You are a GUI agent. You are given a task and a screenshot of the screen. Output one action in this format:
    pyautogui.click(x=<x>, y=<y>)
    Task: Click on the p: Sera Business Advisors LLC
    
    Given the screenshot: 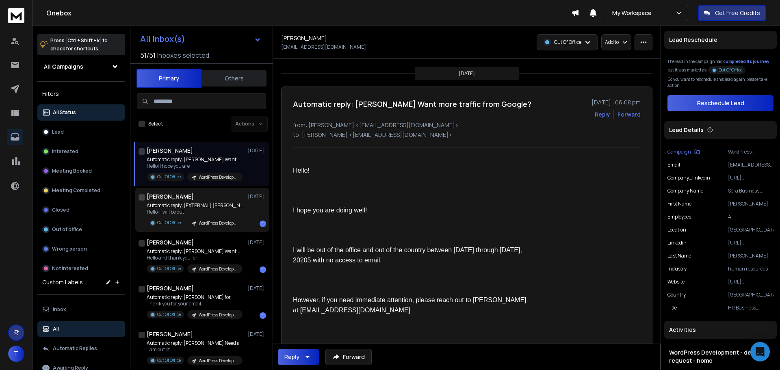 What is the action you would take?
    pyautogui.click(x=751, y=191)
    